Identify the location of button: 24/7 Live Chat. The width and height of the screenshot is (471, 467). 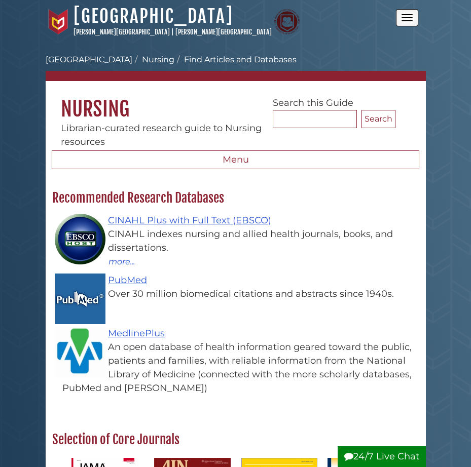
(382, 457).